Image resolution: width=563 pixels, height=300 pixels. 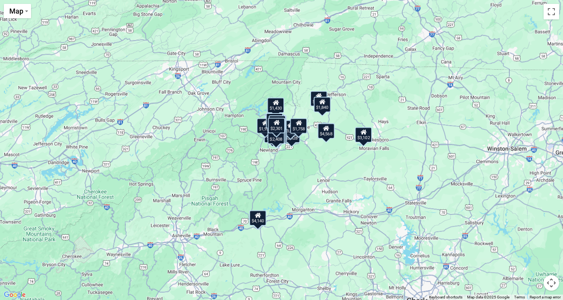 I want to click on span: Map data ©2025 Google, so click(x=488, y=296).